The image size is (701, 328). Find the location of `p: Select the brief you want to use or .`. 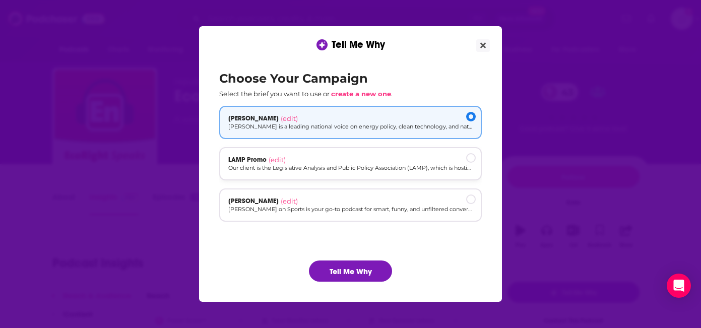

p: Select the brief you want to use or . is located at coordinates (350, 94).